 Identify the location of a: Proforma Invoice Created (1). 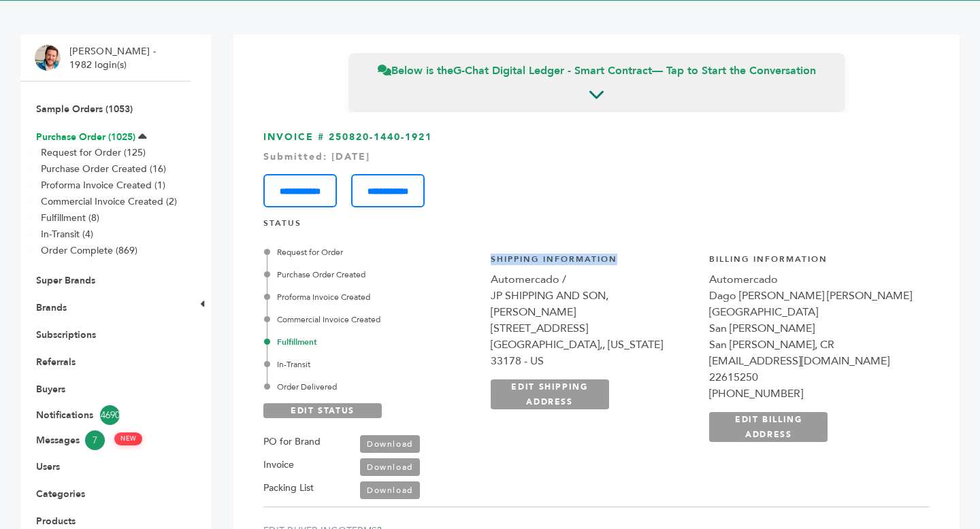
(103, 185).